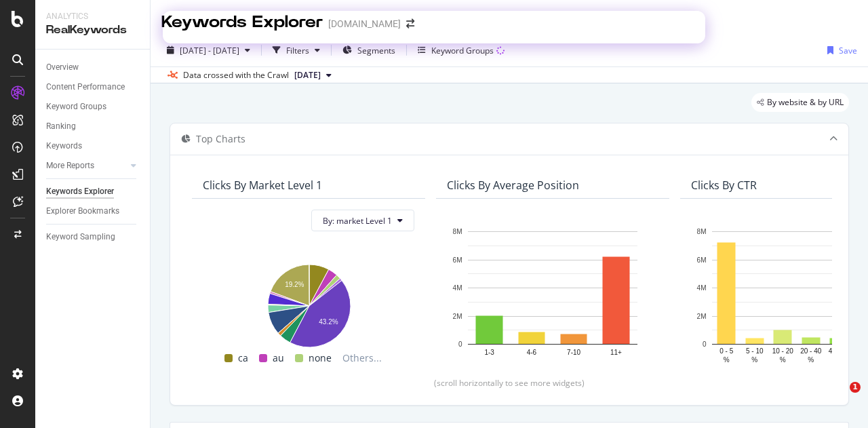 This screenshot has height=428, width=868. Describe the element at coordinates (93, 237) in the screenshot. I see `a: Keyword Sampling` at that location.